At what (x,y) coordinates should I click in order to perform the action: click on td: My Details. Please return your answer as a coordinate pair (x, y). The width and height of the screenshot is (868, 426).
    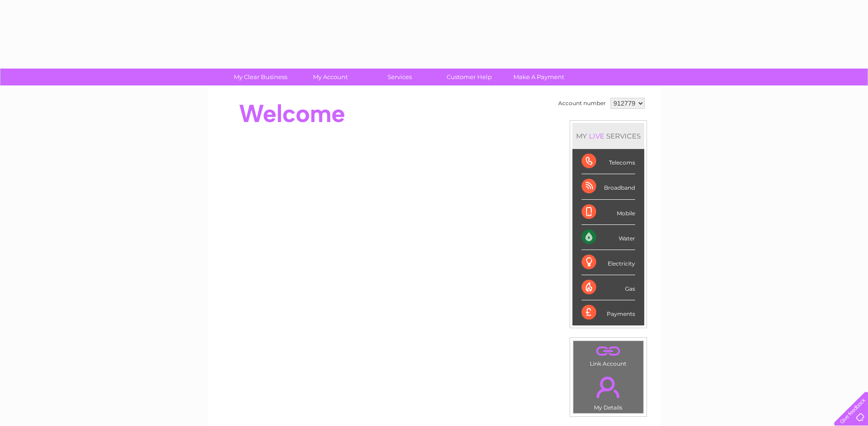
    Looking at the image, I should click on (608, 391).